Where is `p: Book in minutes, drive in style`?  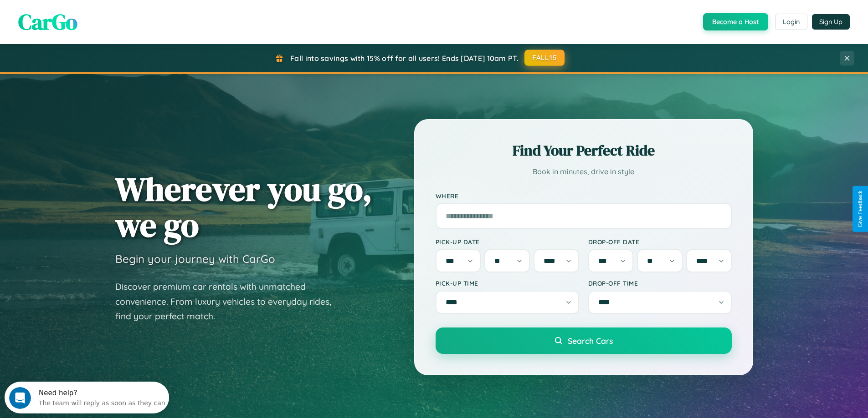 p: Book in minutes, drive in style is located at coordinates (583, 171).